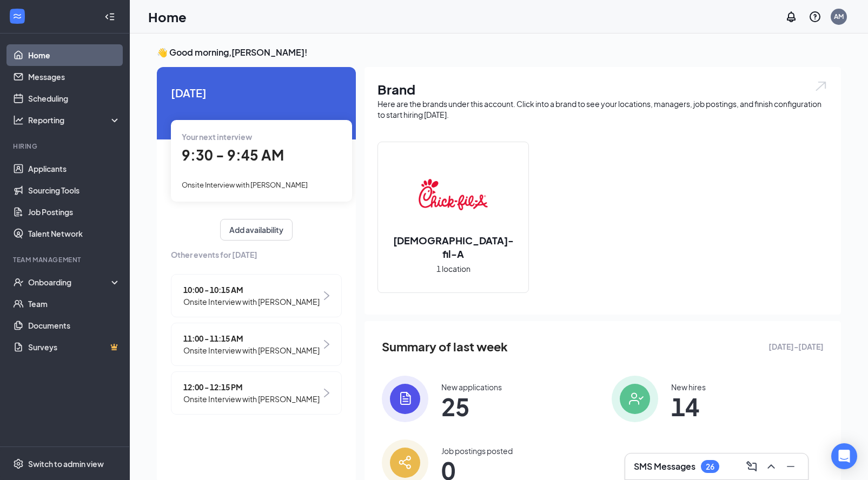 This screenshot has height=480, width=868. I want to click on h1: Home, so click(167, 17).